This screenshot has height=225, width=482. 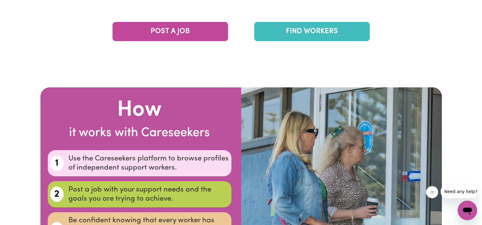 I want to click on span: 1, so click(x=57, y=163).